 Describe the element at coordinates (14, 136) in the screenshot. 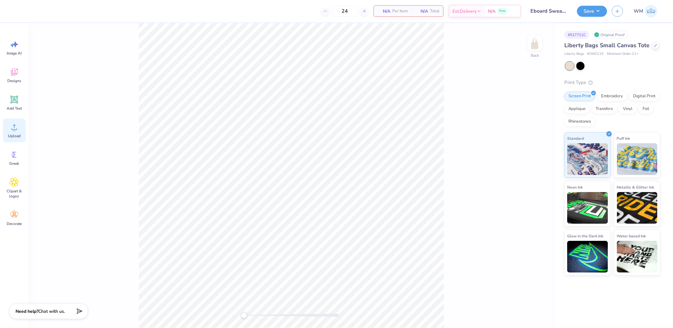

I see `span: Upload` at that location.